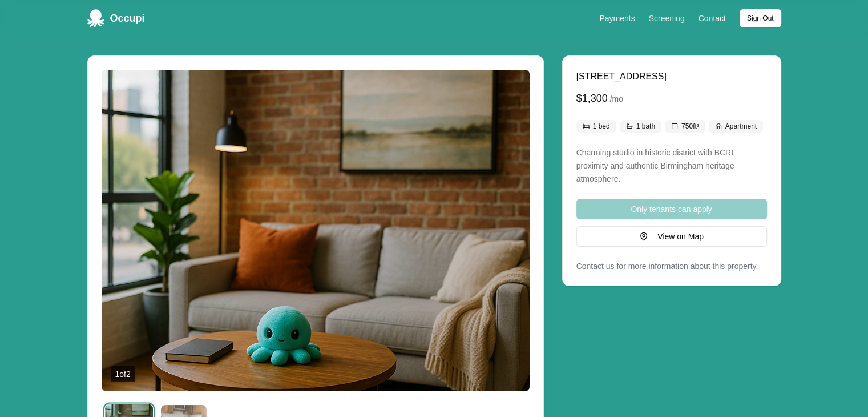 The height and width of the screenshot is (417, 868). I want to click on div: 750 ft², so click(685, 126).